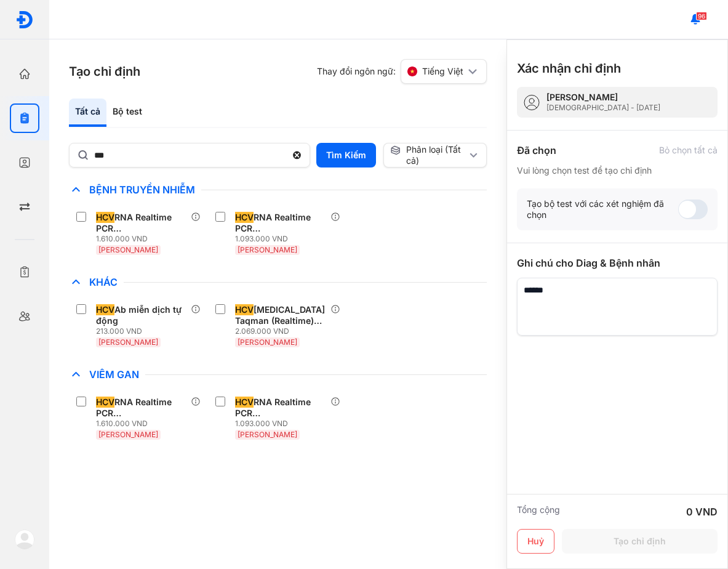  Describe the element at coordinates (142, 189) in the screenshot. I see `span: Bệnh Truyền Nhiễm` at that location.